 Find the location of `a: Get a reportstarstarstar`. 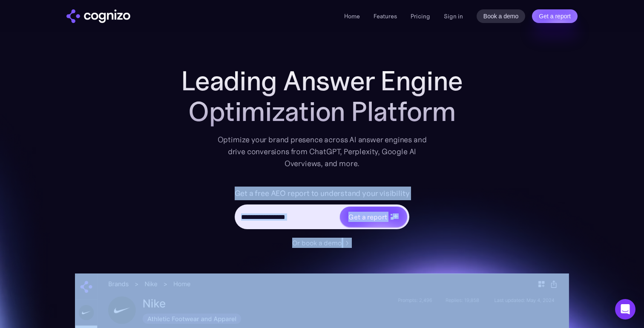

a: Get a reportstarstarstar is located at coordinates (374, 217).